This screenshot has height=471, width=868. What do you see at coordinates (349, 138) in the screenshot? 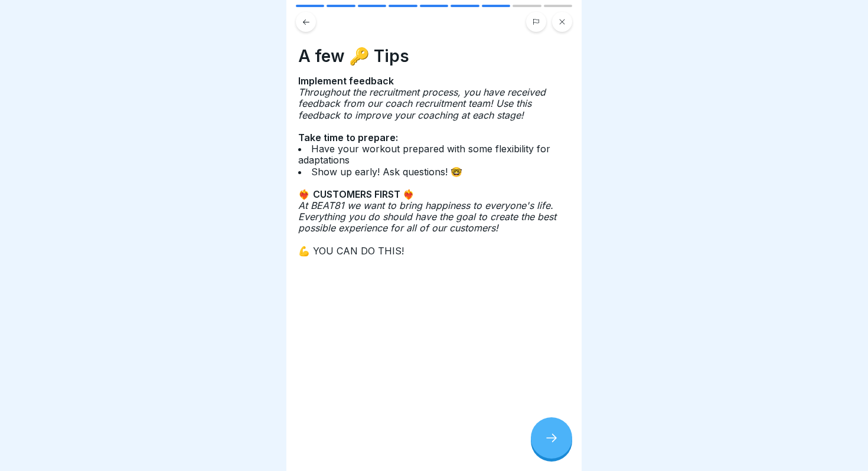
I see `strong: Take time to prepare:` at bounding box center [349, 138].